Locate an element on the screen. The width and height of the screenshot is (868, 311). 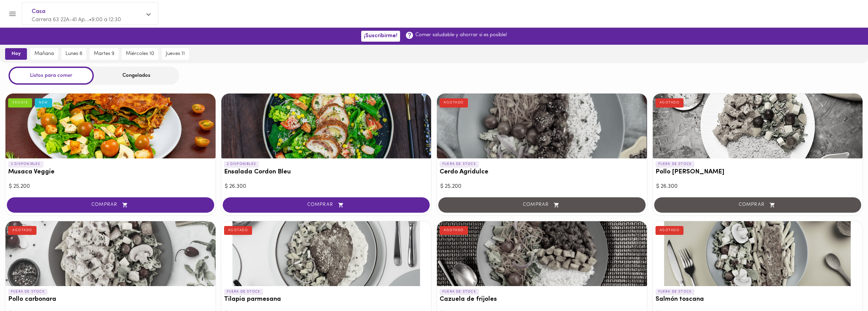
span: ¡Suscribirme! is located at coordinates (381, 36).